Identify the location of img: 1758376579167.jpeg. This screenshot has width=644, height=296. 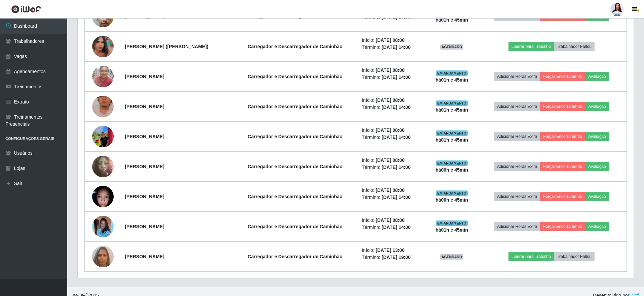
(103, 76).